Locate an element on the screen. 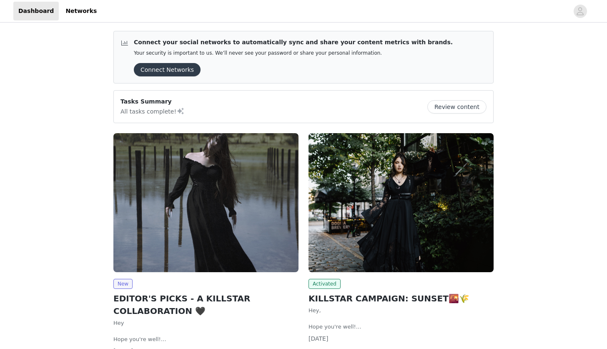  p: Tasks Summary is located at coordinates (153, 101).